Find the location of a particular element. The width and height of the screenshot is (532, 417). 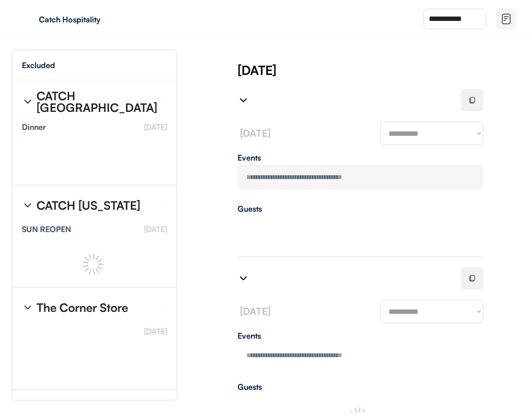

div: Catch Hospitality is located at coordinates (100, 20).